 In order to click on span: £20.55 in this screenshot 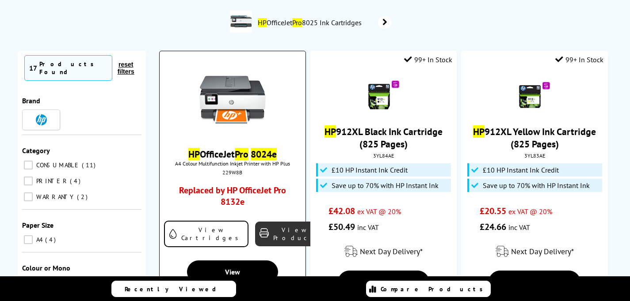, I will do `click(493, 211)`.